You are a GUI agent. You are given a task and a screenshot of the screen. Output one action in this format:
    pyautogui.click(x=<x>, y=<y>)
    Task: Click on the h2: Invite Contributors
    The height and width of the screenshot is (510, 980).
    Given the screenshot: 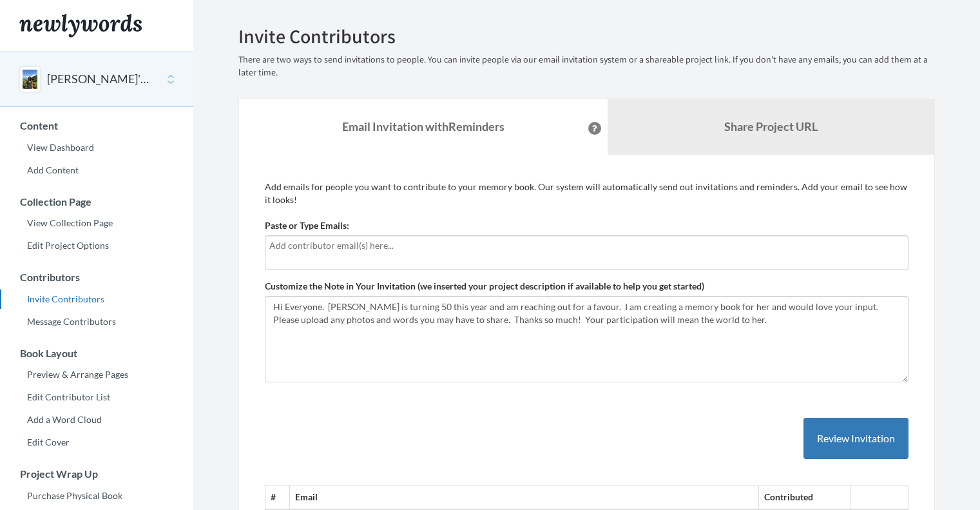 What is the action you would take?
    pyautogui.click(x=586, y=36)
    